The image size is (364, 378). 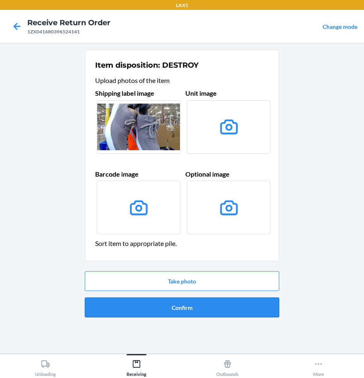 What do you see at coordinates (136, 366) in the screenshot?
I see `button: Receiving` at bounding box center [136, 366].